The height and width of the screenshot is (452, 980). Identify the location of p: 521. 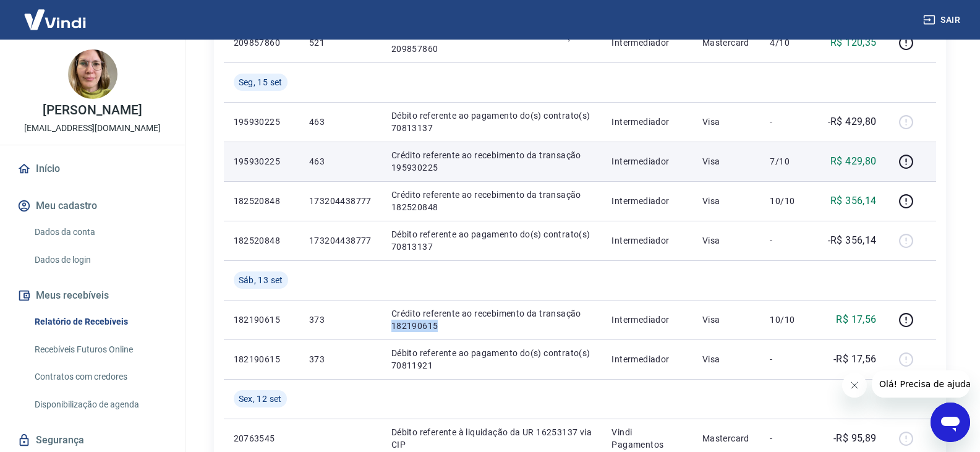
(340, 43).